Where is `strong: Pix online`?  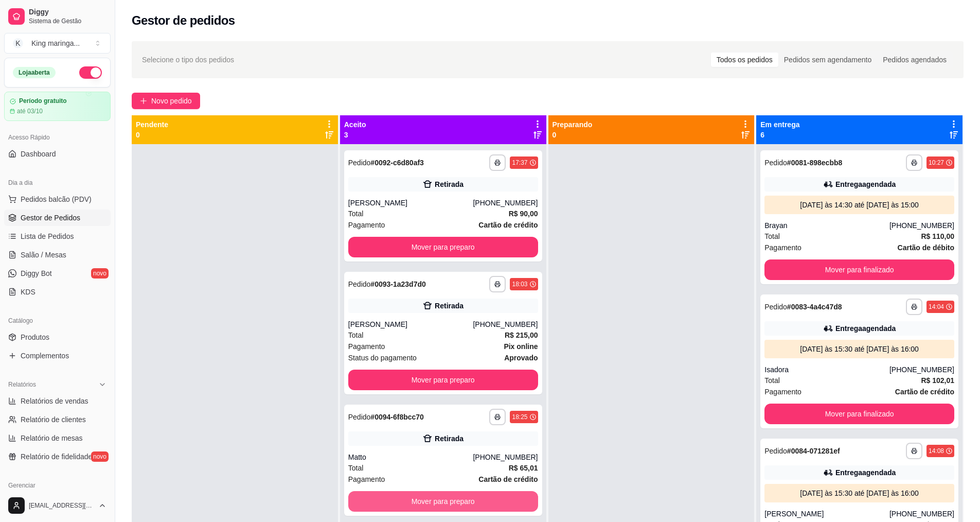
strong: Pix online is located at coordinates (521, 347).